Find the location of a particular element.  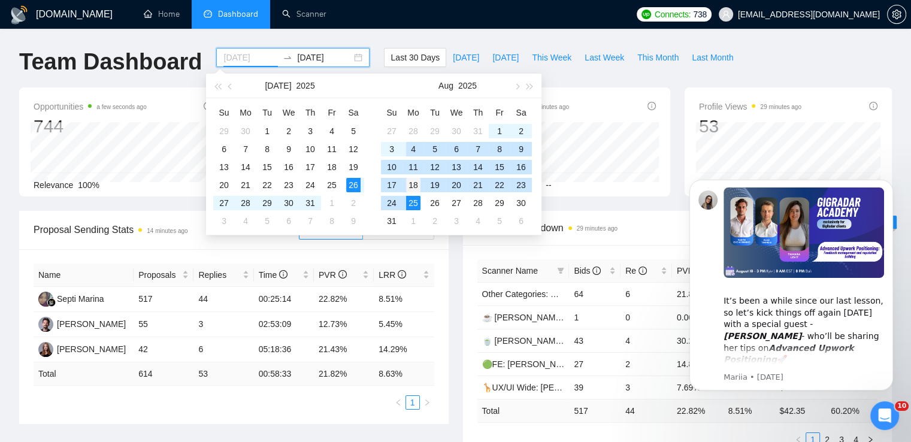

div: 16 is located at coordinates (521, 167).